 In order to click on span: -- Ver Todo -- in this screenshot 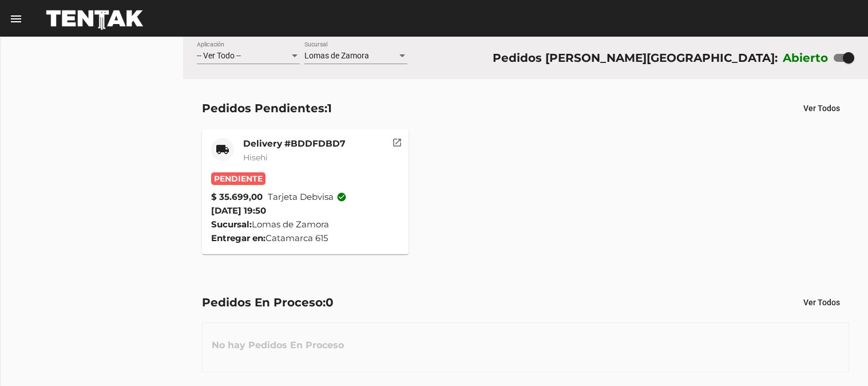, I will do `click(218, 55)`.